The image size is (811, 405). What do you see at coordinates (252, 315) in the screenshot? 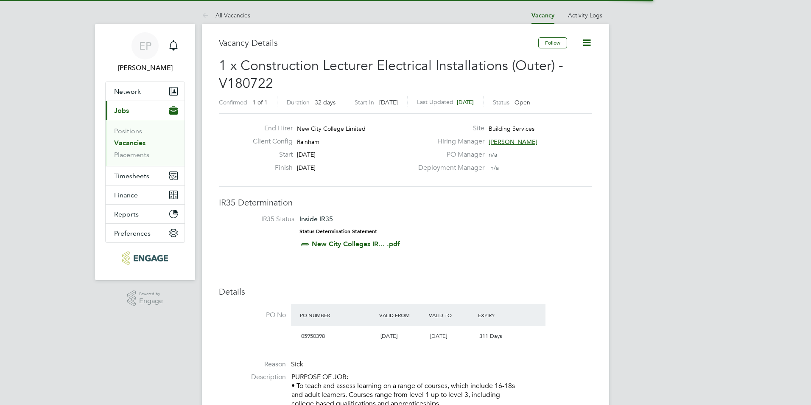
I see `label: PO No` at bounding box center [252, 315].